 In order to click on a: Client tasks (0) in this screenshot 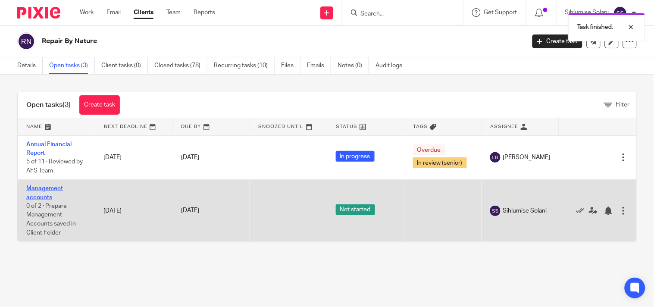, I will do `click(125, 66)`.